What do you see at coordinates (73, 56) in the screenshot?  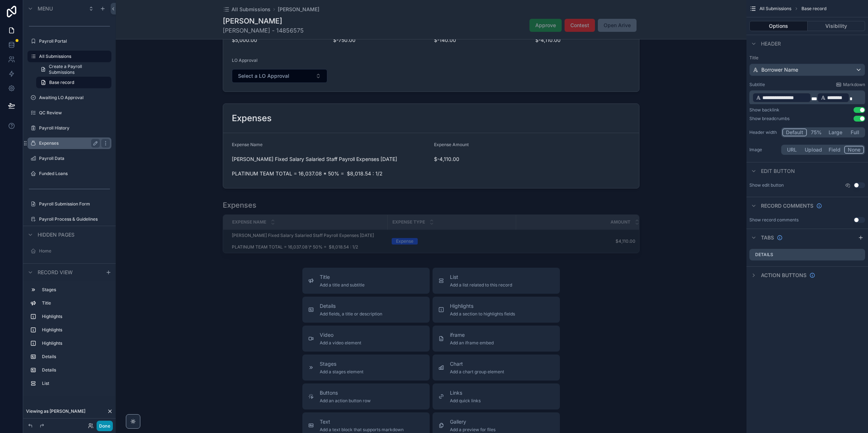 I see `label: All Submissions` at bounding box center [73, 56].